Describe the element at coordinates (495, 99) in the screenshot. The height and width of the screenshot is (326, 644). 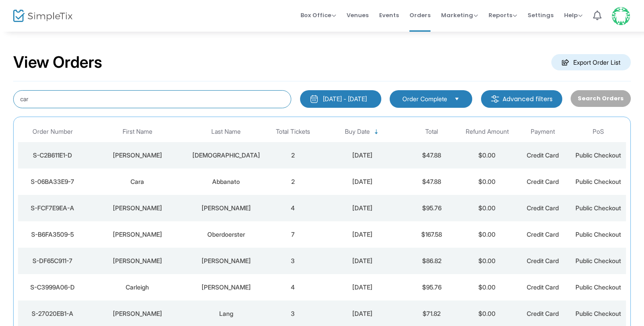
I see `img: filter` at that location.